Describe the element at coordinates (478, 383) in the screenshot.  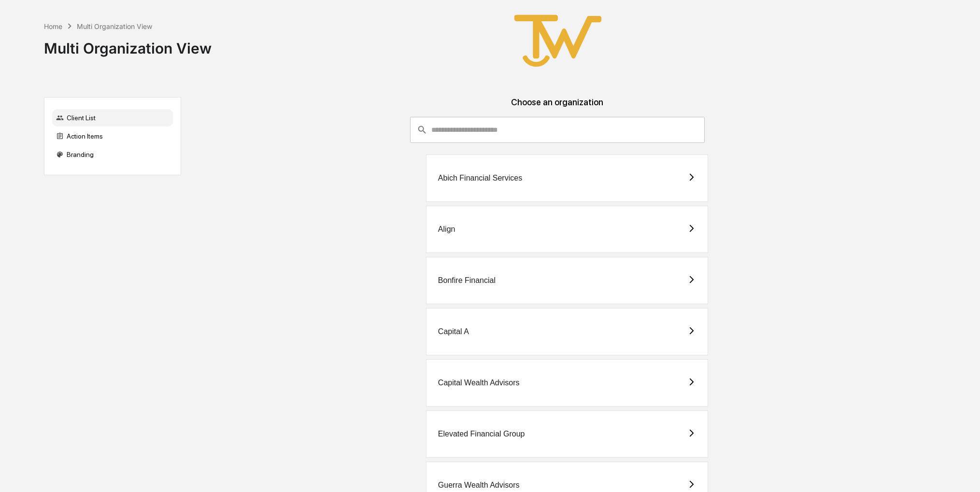
I see `div: Capital Wealth Advisors` at that location.